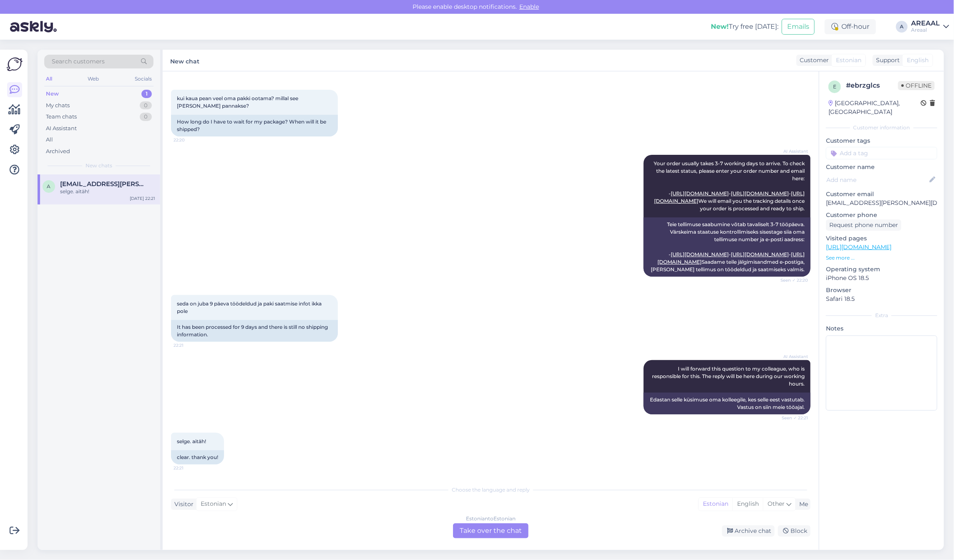 The height and width of the screenshot is (560, 954). I want to click on p: Operating system, so click(882, 269).